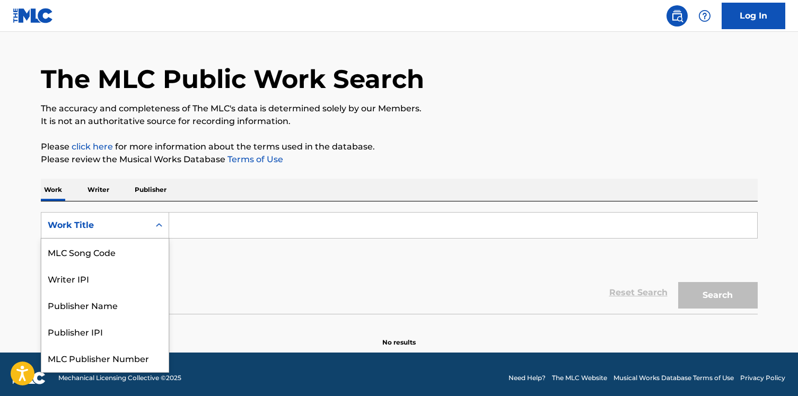 Image resolution: width=798 pixels, height=396 pixels. Describe the element at coordinates (399, 336) in the screenshot. I see `p: No results` at that location.